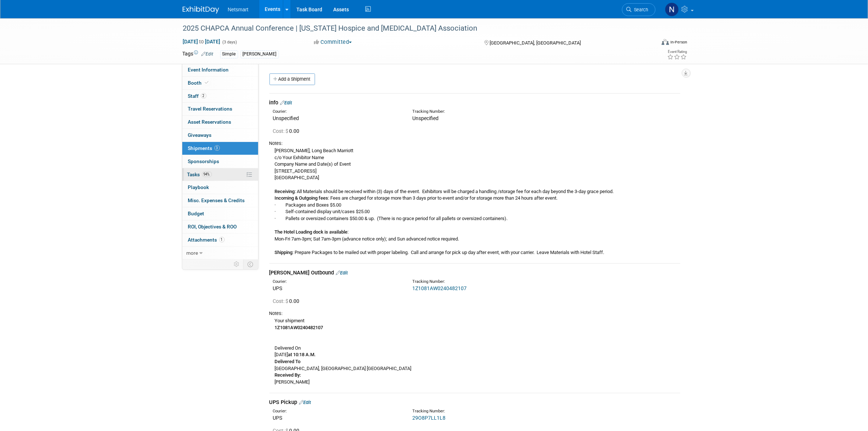 The width and height of the screenshot is (868, 431). I want to click on span: 3, so click(217, 148).